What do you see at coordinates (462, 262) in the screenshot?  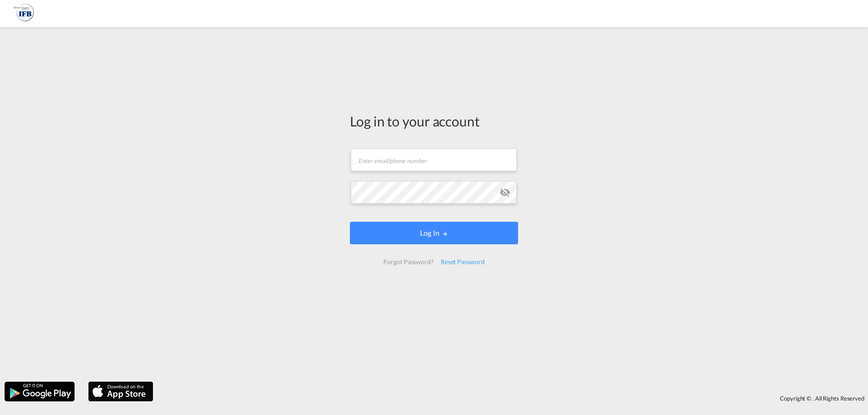 I see `div: Reset Password` at bounding box center [462, 262].